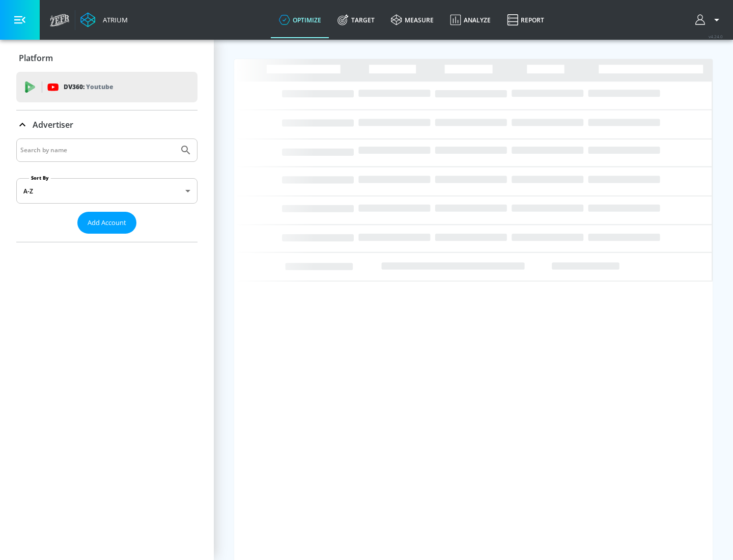 This screenshot has height=560, width=733. What do you see at coordinates (113, 20) in the screenshot?
I see `div: Atrium` at bounding box center [113, 20].